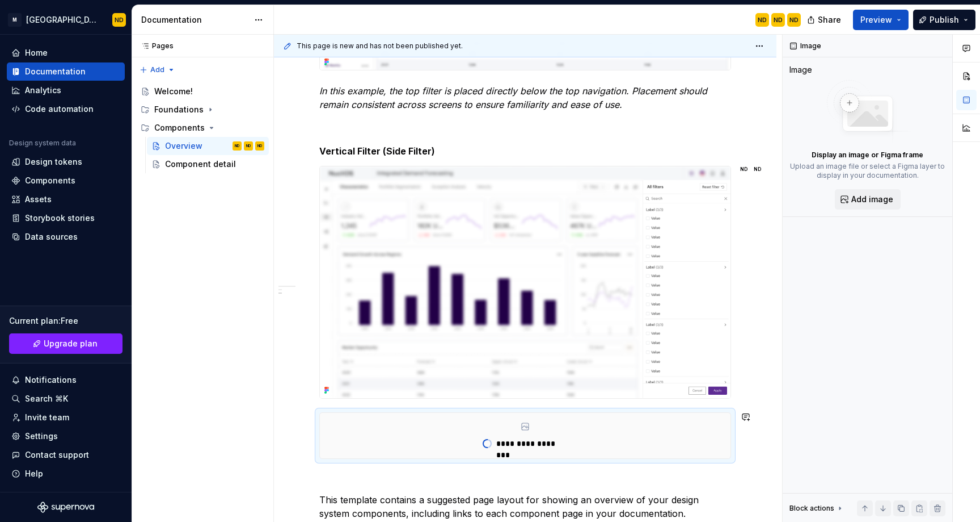 This screenshot has height=522, width=980. Describe the element at coordinates (66, 199) in the screenshot. I see `a: Assets` at that location.